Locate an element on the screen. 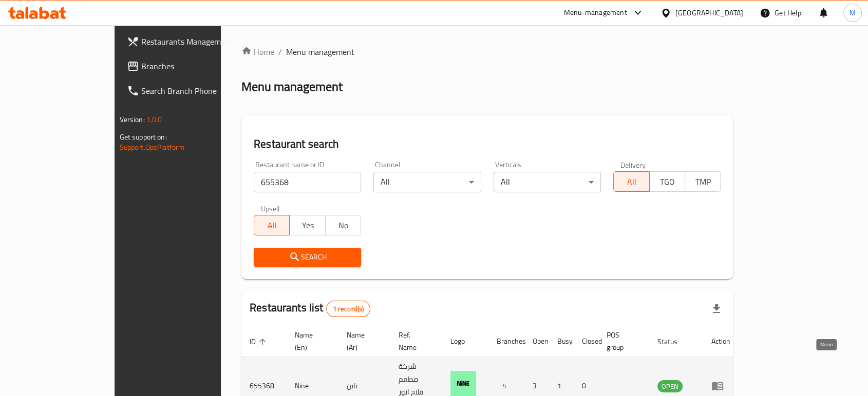  span: Search is located at coordinates (307, 257).